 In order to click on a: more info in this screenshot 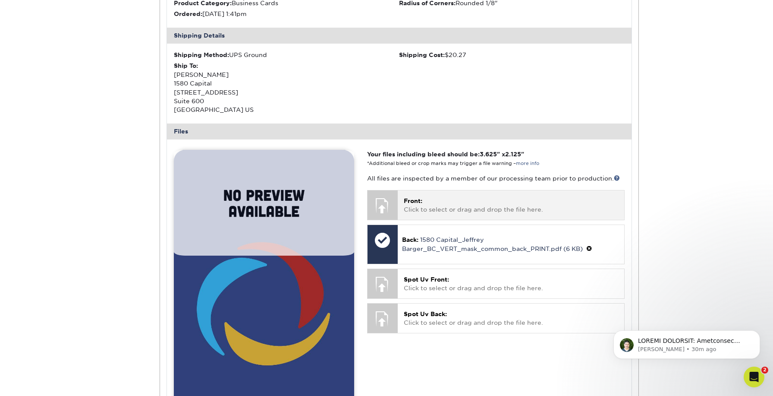, I will do `click(528, 163)`.